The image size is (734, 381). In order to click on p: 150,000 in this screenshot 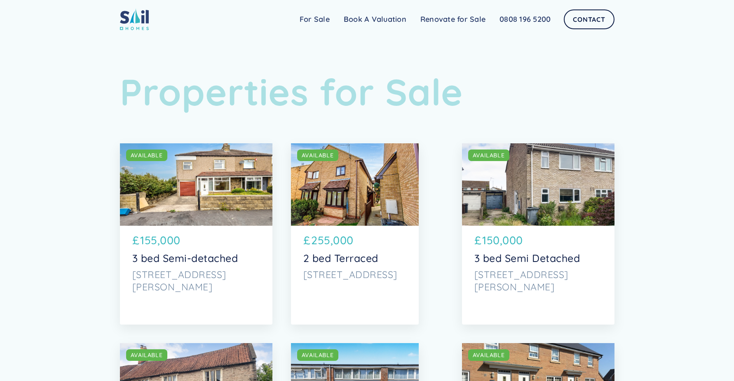, I will do `click(503, 240)`.